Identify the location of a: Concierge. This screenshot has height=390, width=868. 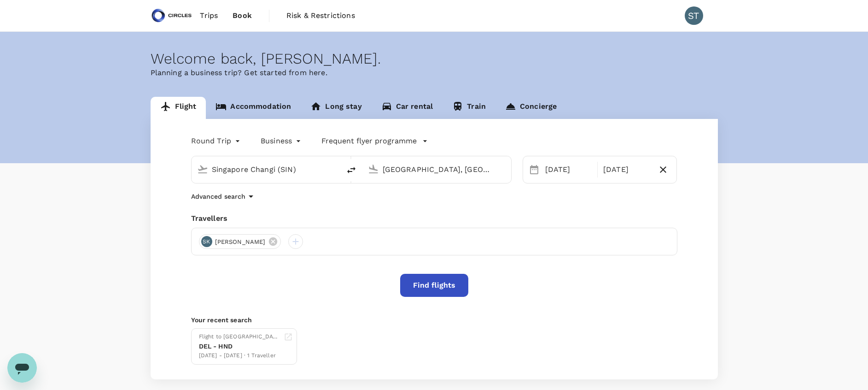
(531, 108).